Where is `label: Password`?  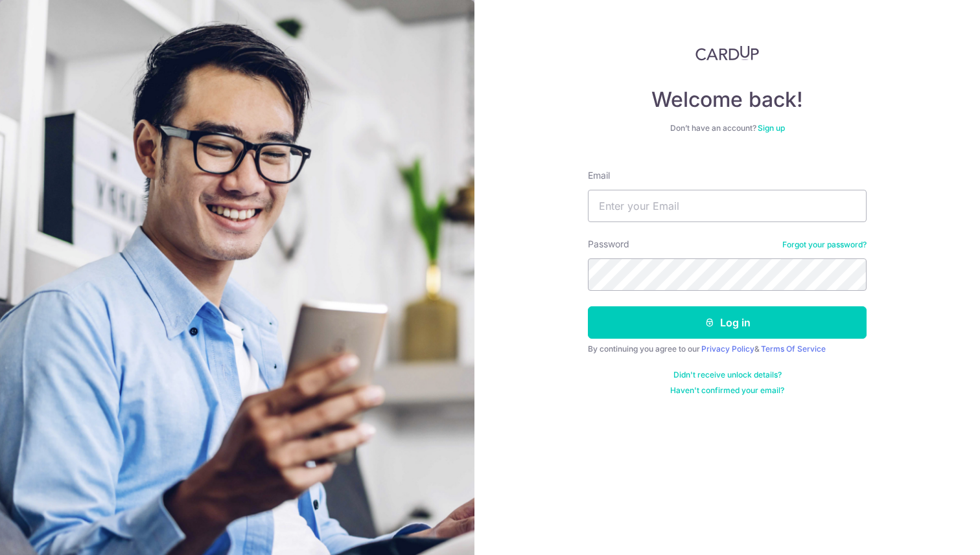
label: Password is located at coordinates (609, 244).